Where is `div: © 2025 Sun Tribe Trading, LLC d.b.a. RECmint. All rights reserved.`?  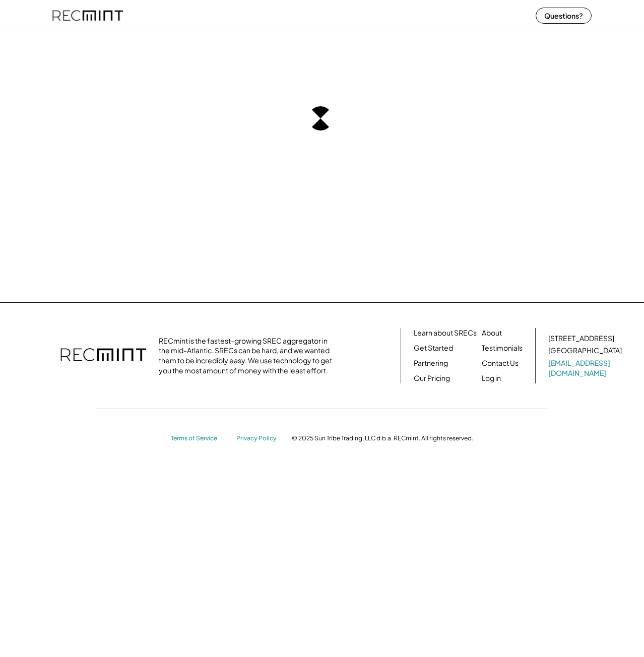 div: © 2025 Sun Tribe Trading, LLC d.b.a. RECmint. All rights reserved. is located at coordinates (383, 438).